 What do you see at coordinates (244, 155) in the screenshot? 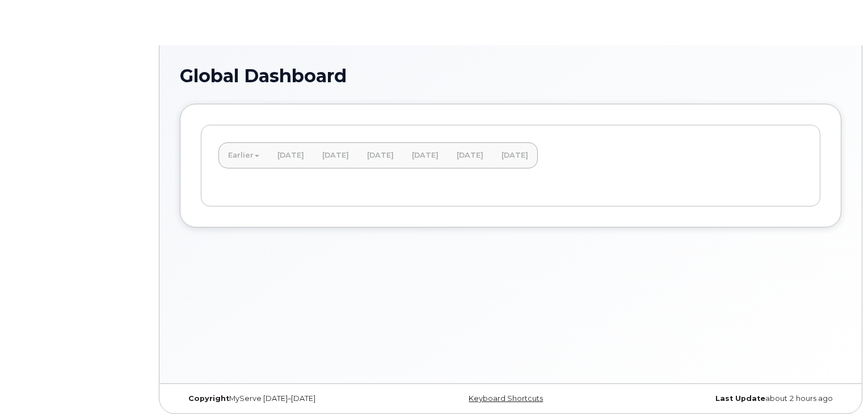
I see `a: Earlier` at bounding box center [244, 155].